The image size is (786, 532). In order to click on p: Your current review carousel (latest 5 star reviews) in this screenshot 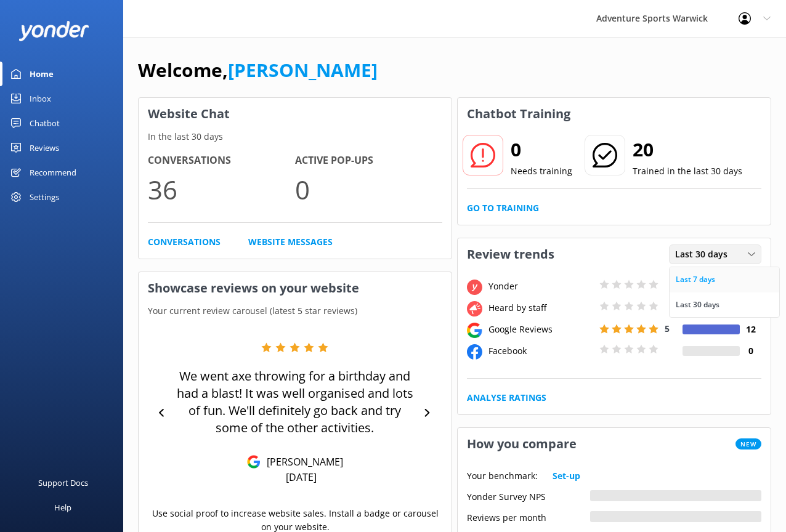, I will do `click(295, 311)`.